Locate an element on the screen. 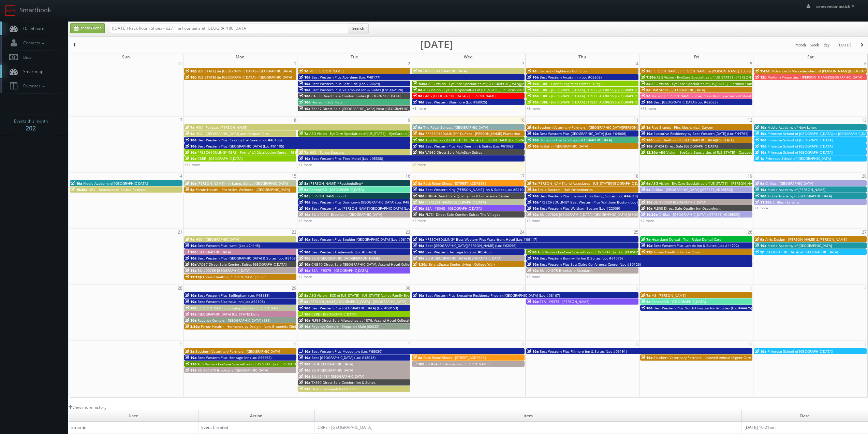 The height and width of the screenshot is (434, 868). span: Regency Centers - Shops on Main (60023) is located at coordinates (345, 326).